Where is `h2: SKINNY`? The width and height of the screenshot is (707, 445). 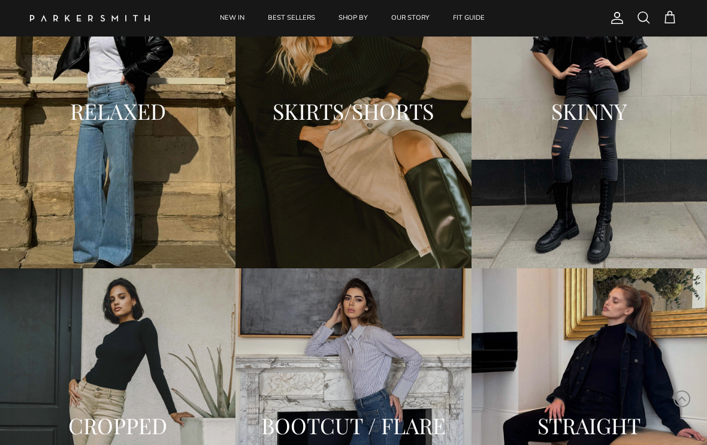
h2: SKINNY is located at coordinates (589, 111).